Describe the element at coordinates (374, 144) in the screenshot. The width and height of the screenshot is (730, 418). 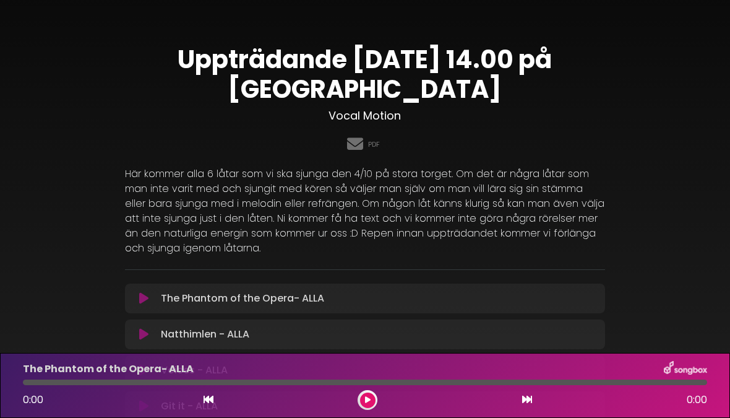
I see `a: PDF` at that location.